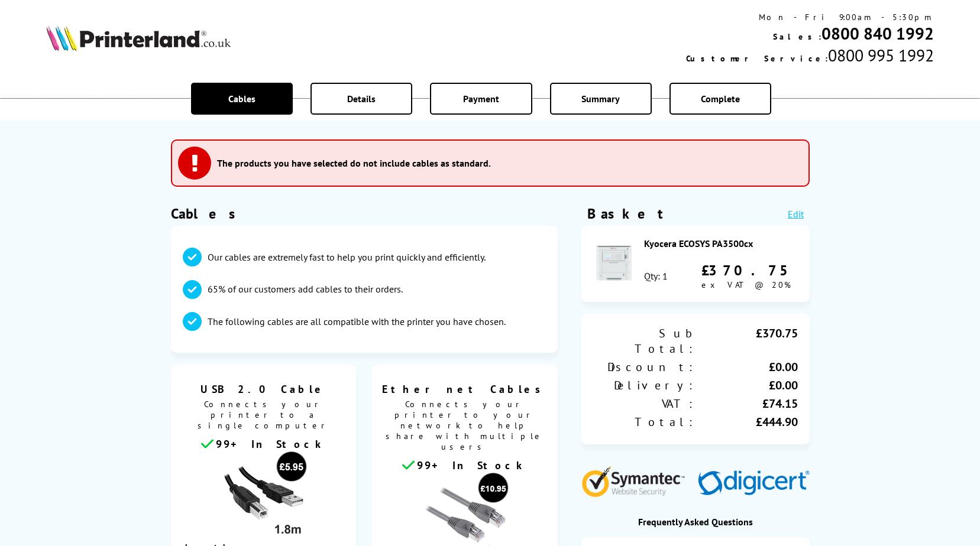 The width and height of the screenshot is (980, 546). What do you see at coordinates (796, 214) in the screenshot?
I see `a: Edit` at bounding box center [796, 214].